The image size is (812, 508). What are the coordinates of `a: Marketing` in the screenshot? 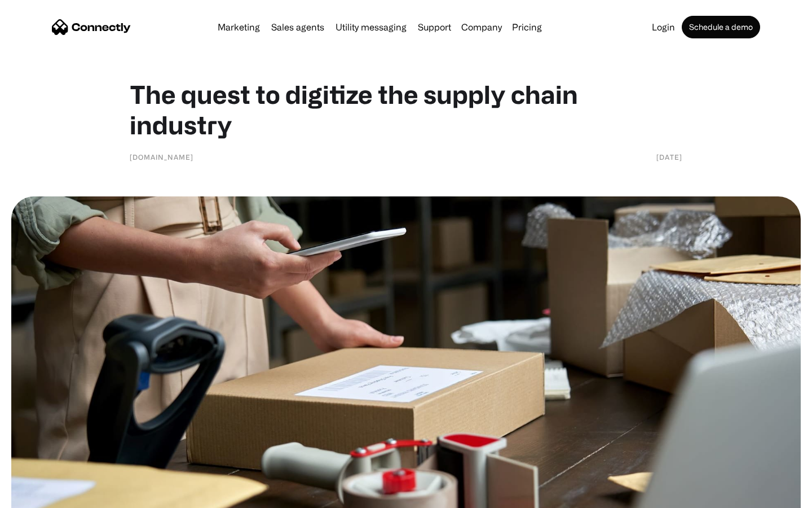 It's located at (239, 27).